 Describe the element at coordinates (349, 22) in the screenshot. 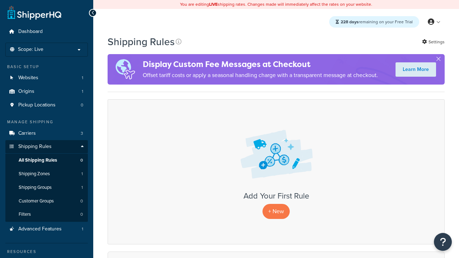

I see `strong: 228 days` at that location.